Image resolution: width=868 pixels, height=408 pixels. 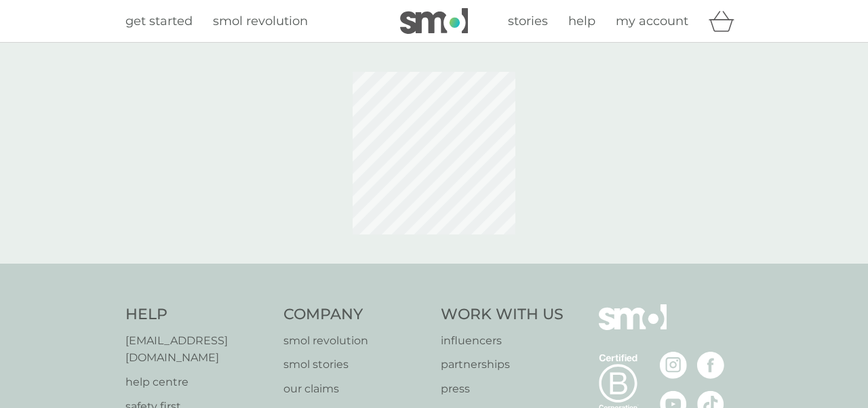 What do you see at coordinates (502, 341) in the screenshot?
I see `a: influencers` at bounding box center [502, 341].